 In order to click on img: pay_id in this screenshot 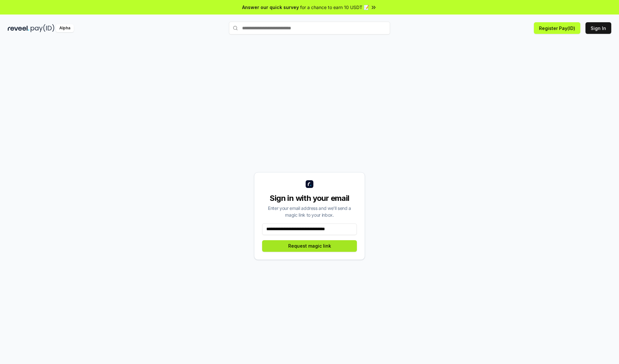, I will do `click(42, 28)`.